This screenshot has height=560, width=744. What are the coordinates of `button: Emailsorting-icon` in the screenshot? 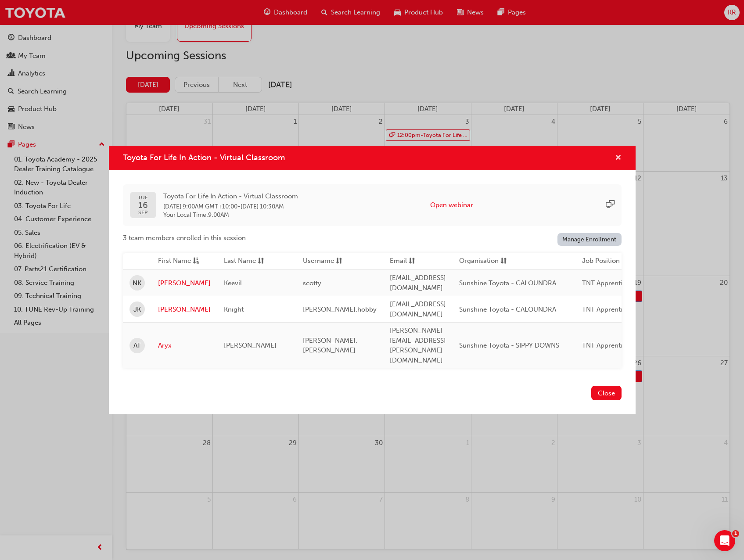 It's located at (414, 261).